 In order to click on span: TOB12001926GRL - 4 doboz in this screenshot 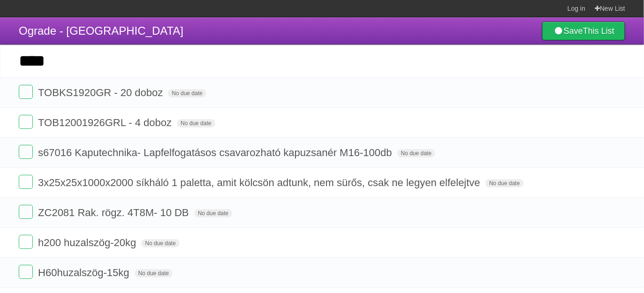, I will do `click(106, 122)`.